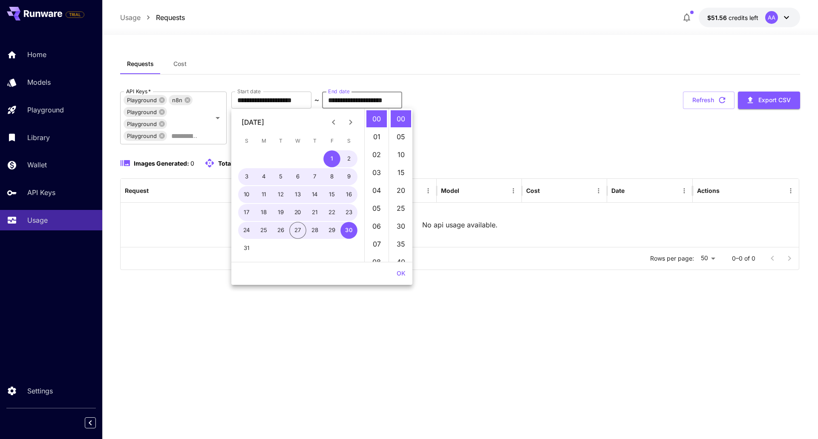 The width and height of the screenshot is (818, 439). Describe the element at coordinates (376, 226) in the screenshot. I see `li: 6 hours` at that location.